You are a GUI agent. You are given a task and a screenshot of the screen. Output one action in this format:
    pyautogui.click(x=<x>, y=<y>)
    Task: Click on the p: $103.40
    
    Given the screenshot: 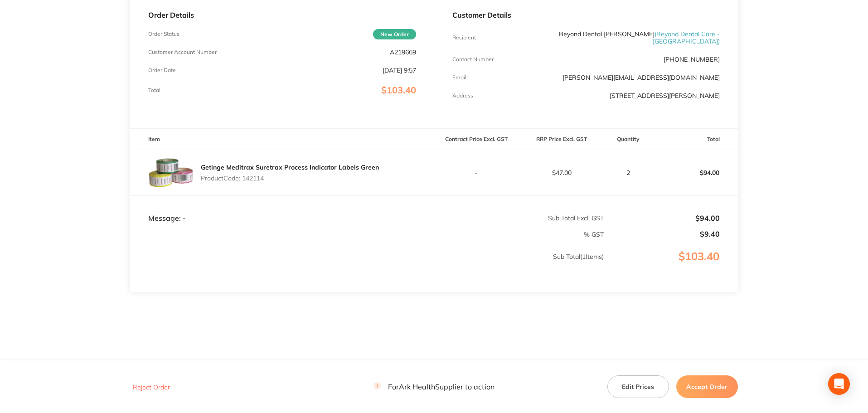 What is the action you would take?
    pyautogui.click(x=670, y=266)
    